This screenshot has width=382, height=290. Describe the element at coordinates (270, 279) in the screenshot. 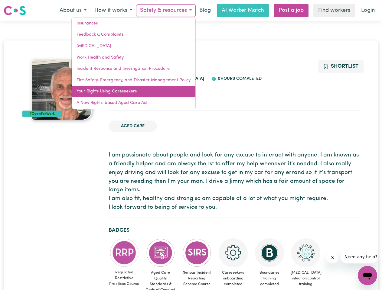

I see `span: Boundaries training completed` at that location.